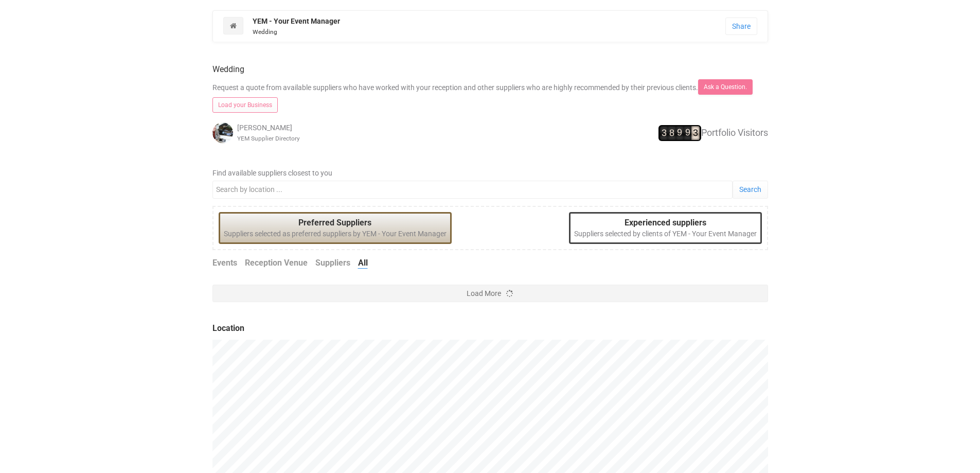 The image size is (980, 473). I want to click on a: Share, so click(742, 26).